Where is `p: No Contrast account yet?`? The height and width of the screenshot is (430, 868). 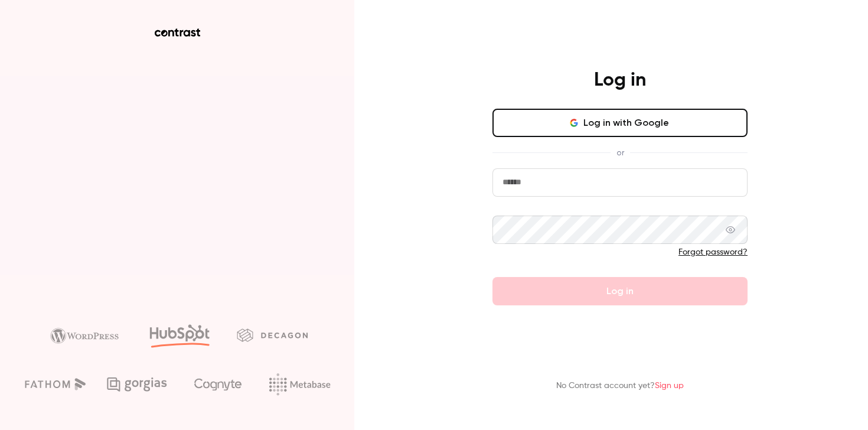
p: No Contrast account yet? is located at coordinates (620, 386).